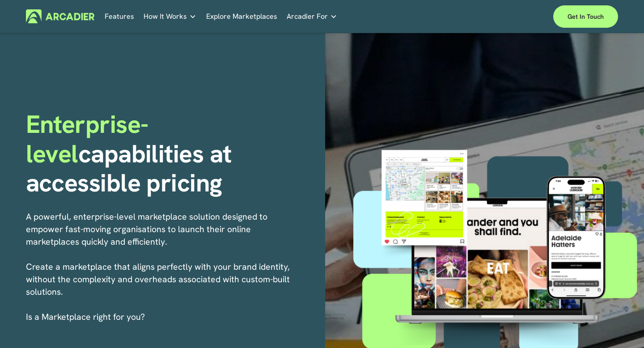  I want to click on span: Enterprise-level, so click(87, 139).